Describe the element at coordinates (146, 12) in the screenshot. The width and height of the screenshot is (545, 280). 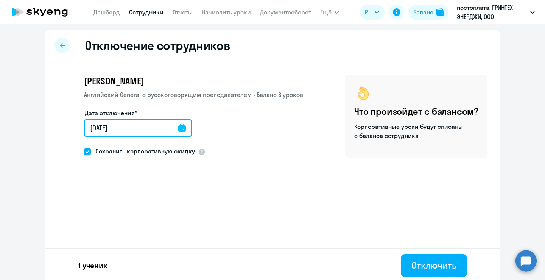
I see `a: Сотрудники` at that location.